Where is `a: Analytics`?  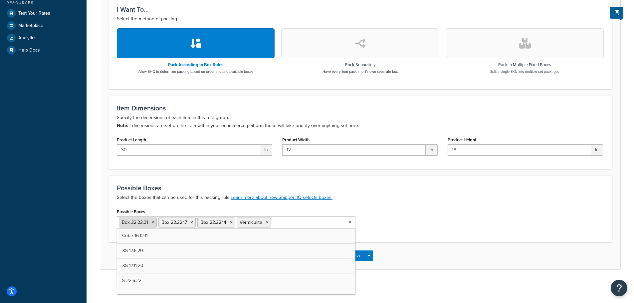 a: Analytics is located at coordinates (43, 38).